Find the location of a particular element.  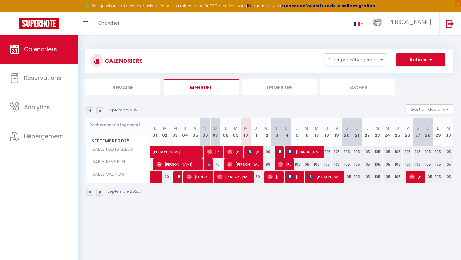

img: Super Booking is located at coordinates (39, 23).